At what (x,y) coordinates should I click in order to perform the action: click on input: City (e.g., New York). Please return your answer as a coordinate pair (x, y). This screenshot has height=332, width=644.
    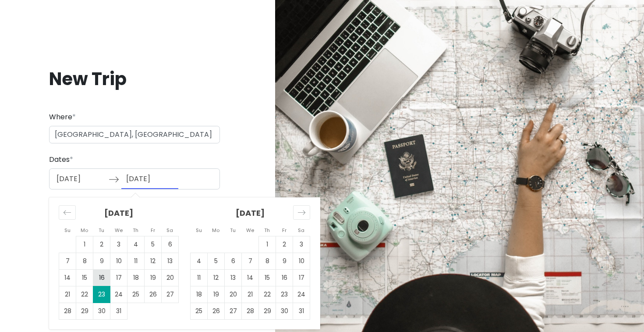
    Looking at the image, I should click on (134, 134).